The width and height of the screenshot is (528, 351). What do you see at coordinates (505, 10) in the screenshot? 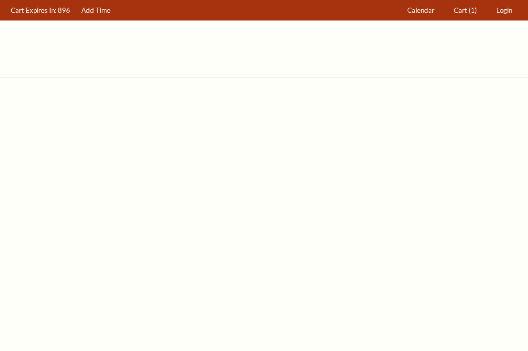
I see `a: Login` at bounding box center [505, 10].